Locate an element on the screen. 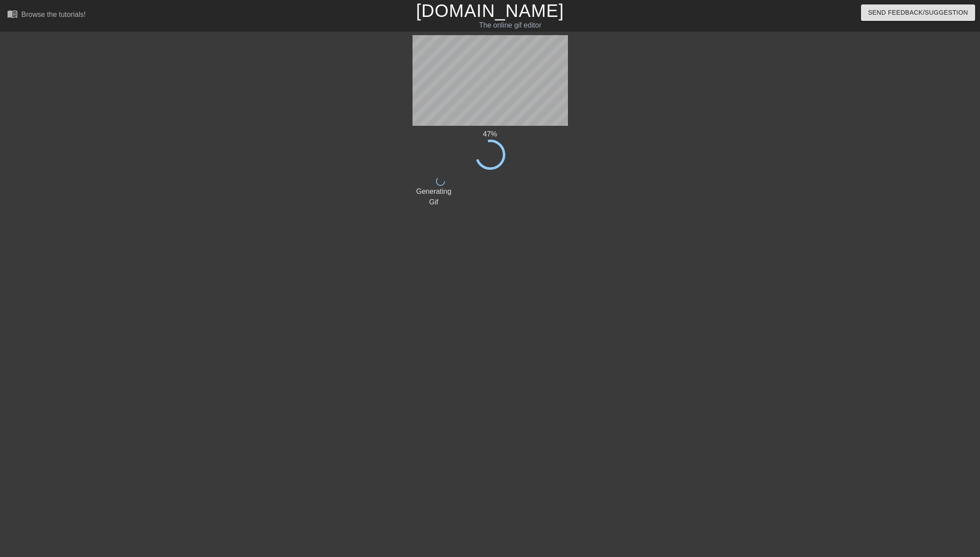 The image size is (980, 557). button: Send Feedback/Suggestion is located at coordinates (918, 12).